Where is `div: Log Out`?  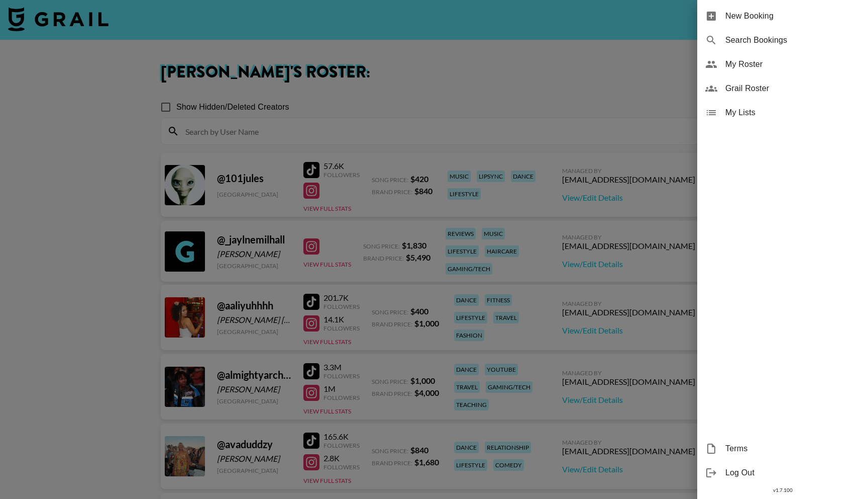 div: Log Out is located at coordinates (783, 473).